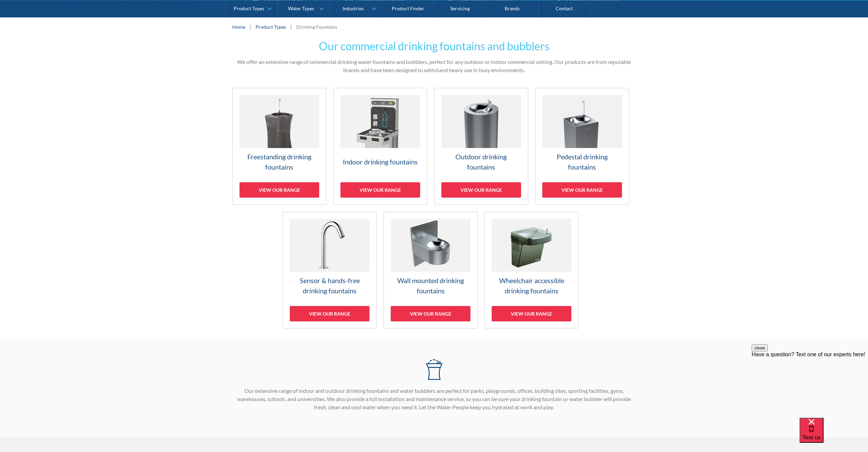  I want to click on a: Freestanding drinking fountainsView our range, so click(279, 146).